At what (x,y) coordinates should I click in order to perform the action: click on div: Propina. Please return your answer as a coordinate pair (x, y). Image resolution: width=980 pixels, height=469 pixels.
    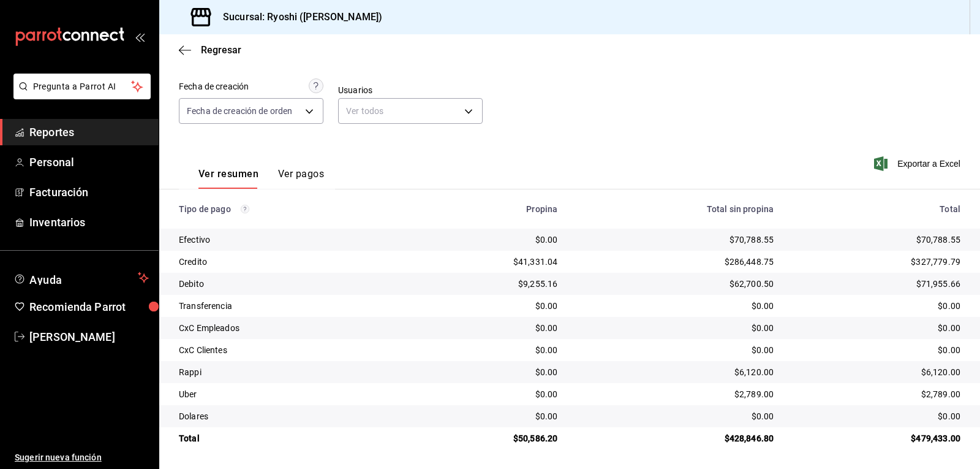
    Looking at the image, I should click on (487, 209).